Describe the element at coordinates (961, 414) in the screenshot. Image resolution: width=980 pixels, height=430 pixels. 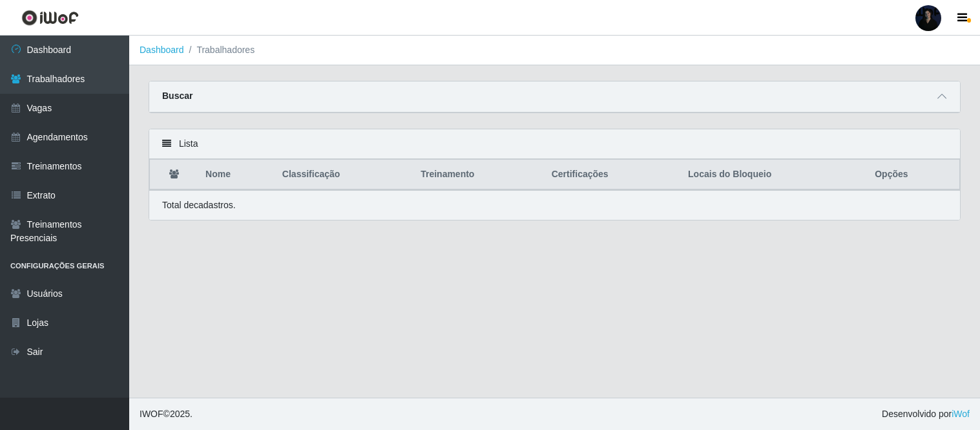
I see `a: iWof` at that location.